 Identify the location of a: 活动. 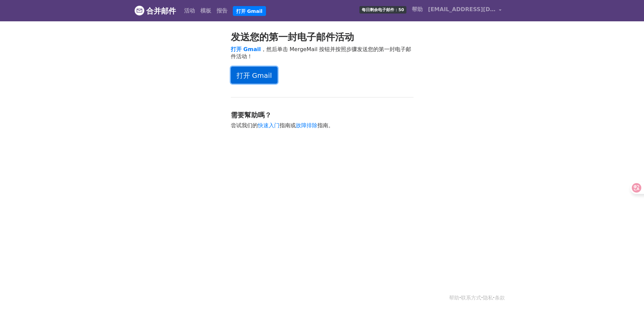
(190, 11).